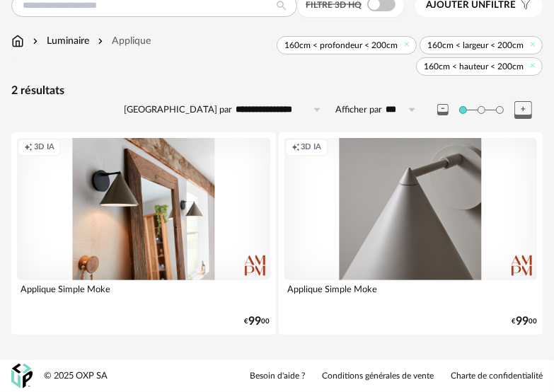  Describe the element at coordinates (59, 41) in the screenshot. I see `div: Luminaire` at that location.